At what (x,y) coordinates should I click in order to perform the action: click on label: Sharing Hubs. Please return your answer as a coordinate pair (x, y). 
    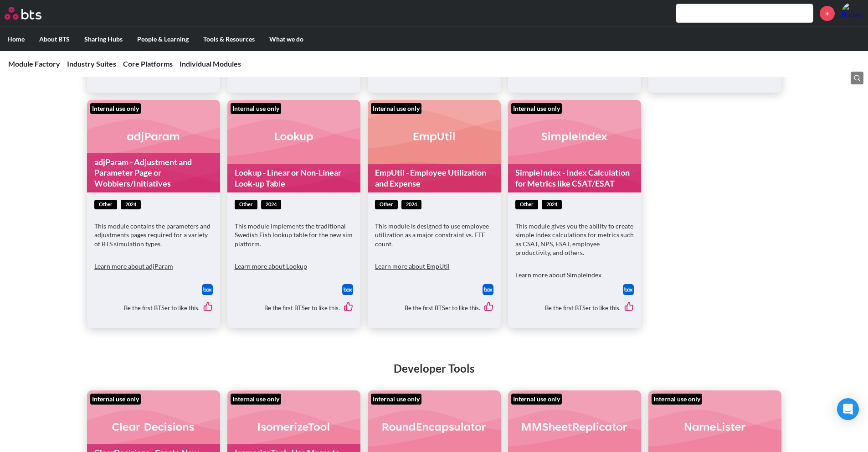
    Looking at the image, I should click on (103, 39).